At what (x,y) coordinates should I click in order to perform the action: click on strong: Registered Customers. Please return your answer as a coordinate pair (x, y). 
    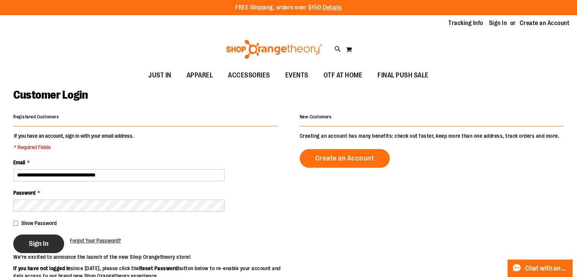
    Looking at the image, I should click on (36, 117).